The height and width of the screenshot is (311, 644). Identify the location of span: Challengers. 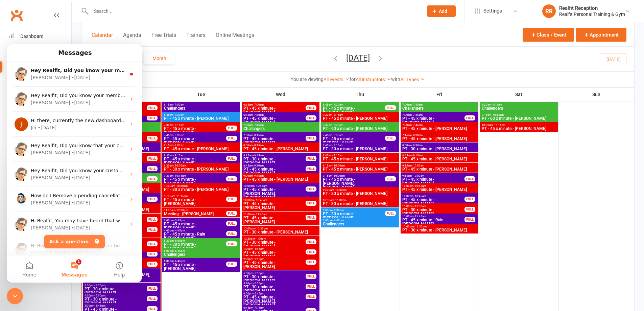
(360, 224).